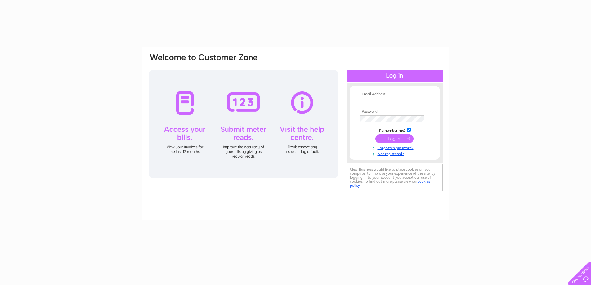 The height and width of the screenshot is (285, 591). I want to click on a: Forgotten password?, so click(395, 147).